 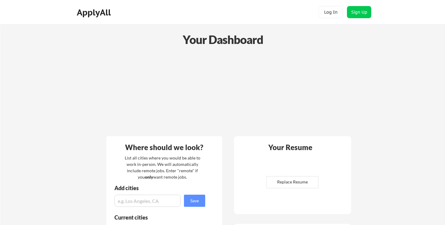 I want to click on strong: only, so click(x=149, y=177).